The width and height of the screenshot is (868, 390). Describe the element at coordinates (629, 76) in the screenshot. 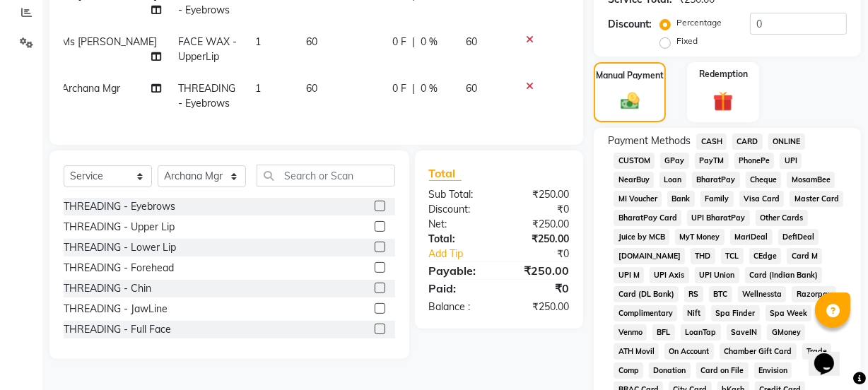

I see `label: Manual Payment` at that location.